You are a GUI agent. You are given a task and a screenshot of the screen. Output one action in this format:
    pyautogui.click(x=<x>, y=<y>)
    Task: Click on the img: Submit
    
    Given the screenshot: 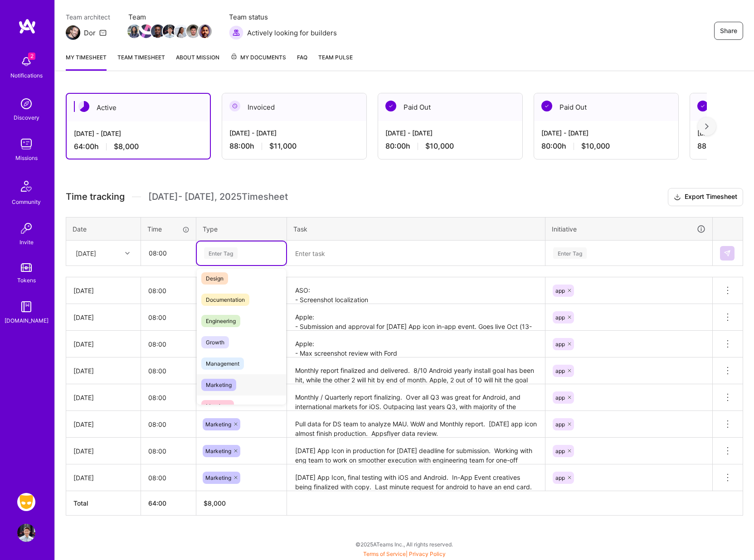 What is the action you would take?
    pyautogui.click(x=727, y=254)
    